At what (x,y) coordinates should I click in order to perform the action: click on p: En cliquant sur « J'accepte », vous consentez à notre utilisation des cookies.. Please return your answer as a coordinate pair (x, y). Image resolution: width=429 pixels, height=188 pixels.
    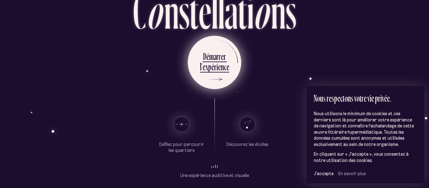
    Looking at the image, I should click on (365, 157).